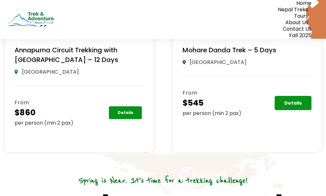 This screenshot has height=196, width=326. Describe the element at coordinates (163, 181) in the screenshot. I see `h6: Spring is Near. It's time for a trekking challenge!` at that location.